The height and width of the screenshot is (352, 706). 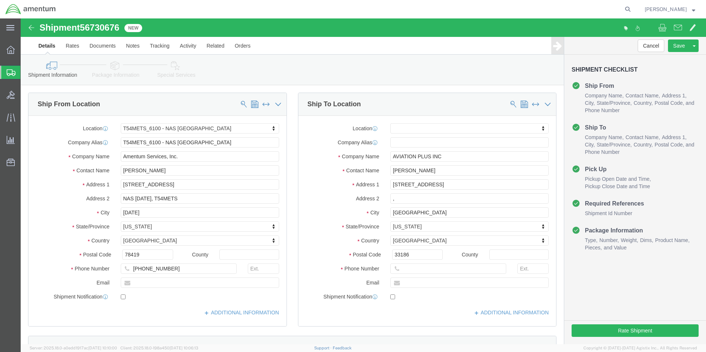 What do you see at coordinates (159, 348) in the screenshot?
I see `span: Client: 2025.18.0-198a450` at bounding box center [159, 348].